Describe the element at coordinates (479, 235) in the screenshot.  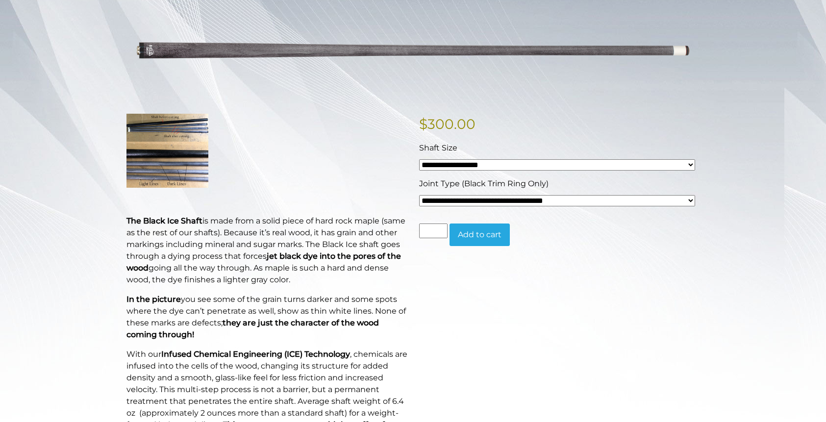
I see `button: Add to cart` at that location.